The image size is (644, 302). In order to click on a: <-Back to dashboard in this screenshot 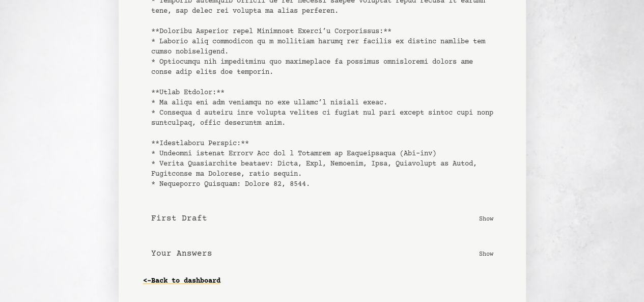, I will do `click(182, 281)`.